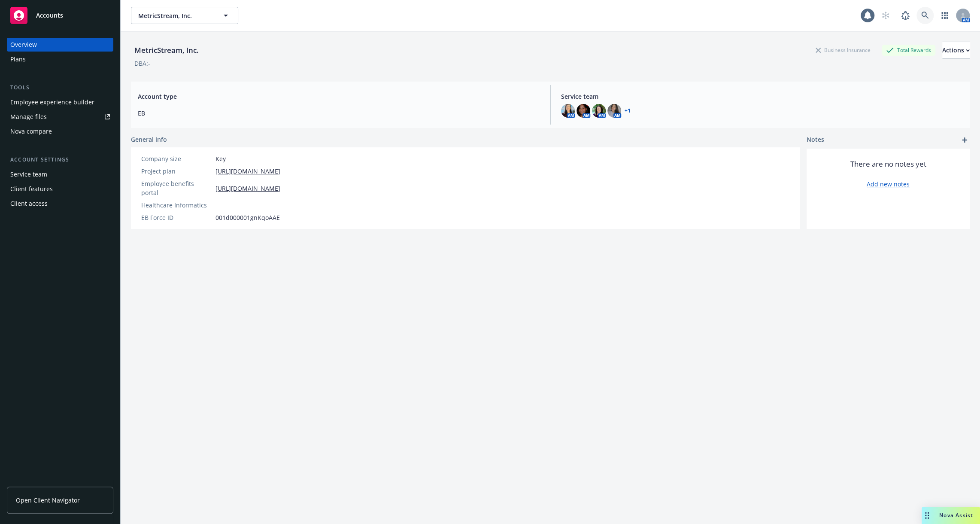 The image size is (980, 524). What do you see at coordinates (908, 50) in the screenshot?
I see `div: Total Rewards` at bounding box center [908, 50].